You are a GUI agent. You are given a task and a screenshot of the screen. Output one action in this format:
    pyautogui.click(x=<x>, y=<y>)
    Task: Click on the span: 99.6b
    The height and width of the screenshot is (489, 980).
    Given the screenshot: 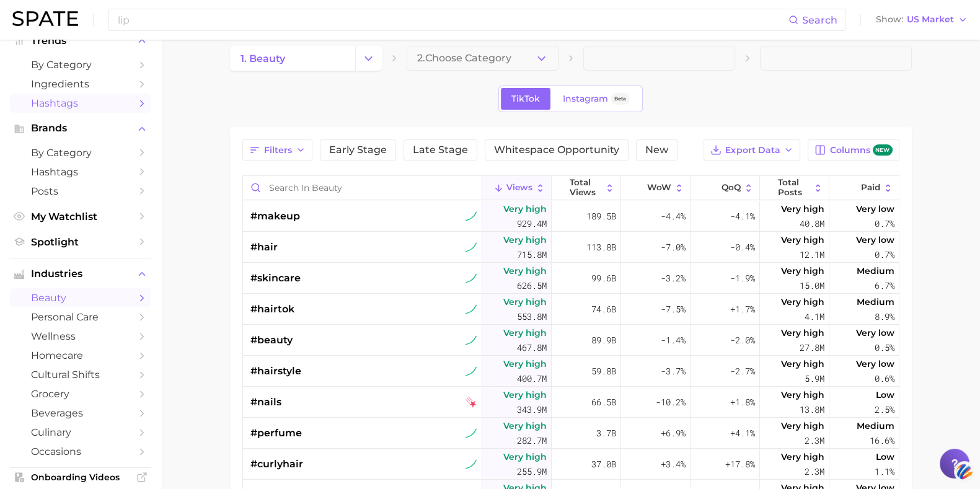 What is the action you would take?
    pyautogui.click(x=604, y=278)
    